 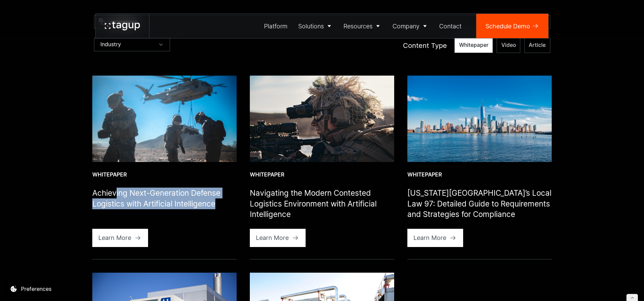 I want to click on span: Whitepaper, so click(x=473, y=45).